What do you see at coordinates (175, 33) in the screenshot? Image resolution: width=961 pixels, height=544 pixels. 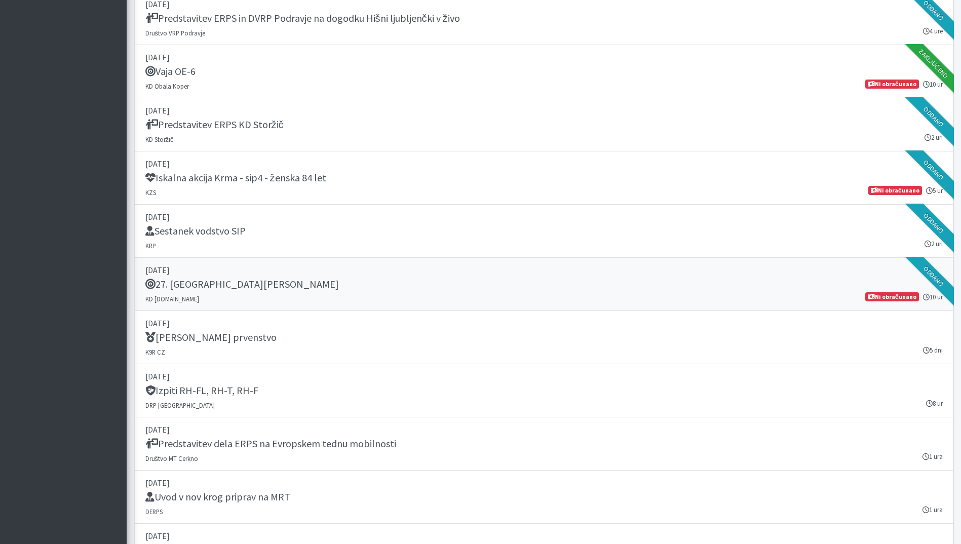 I see `small: Društvo VRP Podravje` at bounding box center [175, 33].